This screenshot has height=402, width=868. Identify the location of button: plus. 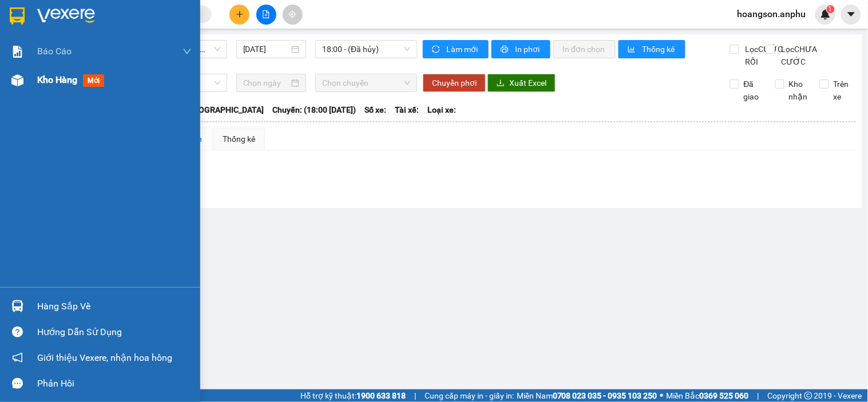
(239, 14).